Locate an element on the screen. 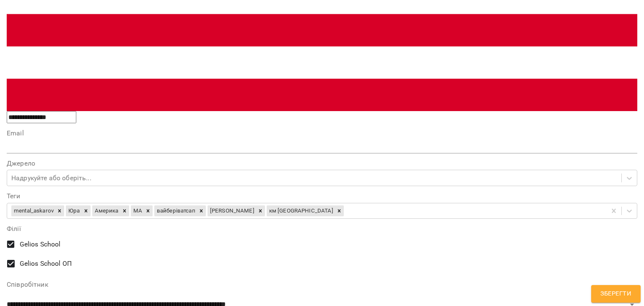 Image resolution: width=644 pixels, height=306 pixels. label: Філії is located at coordinates (322, 229).